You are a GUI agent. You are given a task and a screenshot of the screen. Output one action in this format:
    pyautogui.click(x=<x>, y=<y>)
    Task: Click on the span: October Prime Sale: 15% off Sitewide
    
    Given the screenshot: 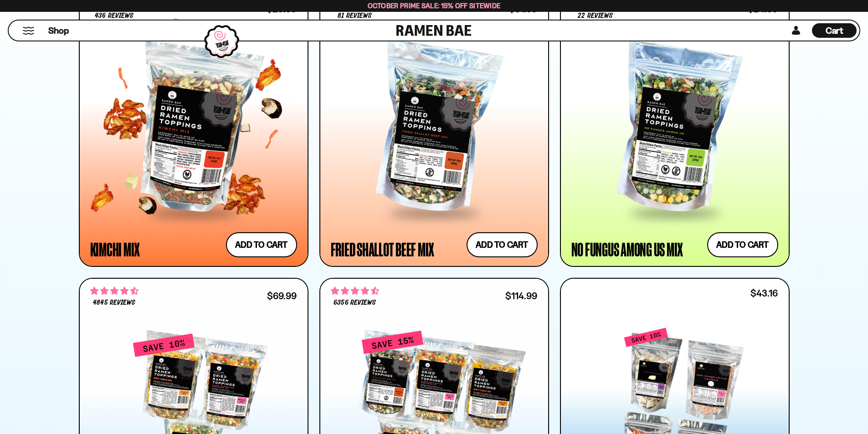 What is the action you would take?
    pyautogui.click(x=434, y=6)
    